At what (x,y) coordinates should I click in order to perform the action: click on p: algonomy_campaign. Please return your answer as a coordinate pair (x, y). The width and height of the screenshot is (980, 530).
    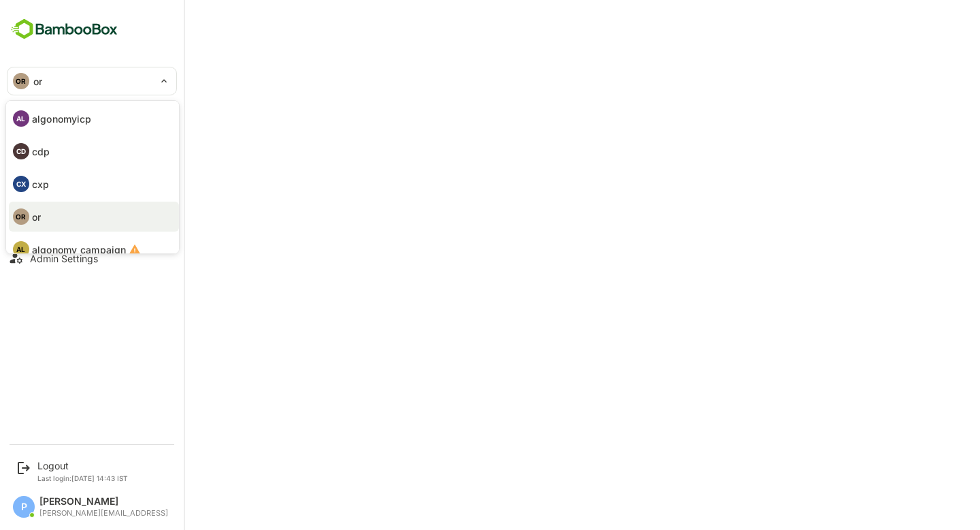
    Looking at the image, I should click on (79, 249).